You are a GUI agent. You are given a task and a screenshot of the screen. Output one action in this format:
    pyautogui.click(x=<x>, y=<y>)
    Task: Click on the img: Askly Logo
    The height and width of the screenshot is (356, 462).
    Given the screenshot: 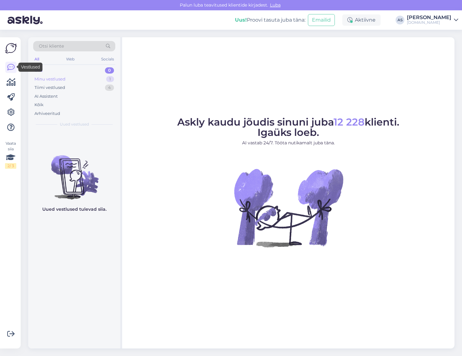 What is the action you would take?
    pyautogui.click(x=11, y=48)
    